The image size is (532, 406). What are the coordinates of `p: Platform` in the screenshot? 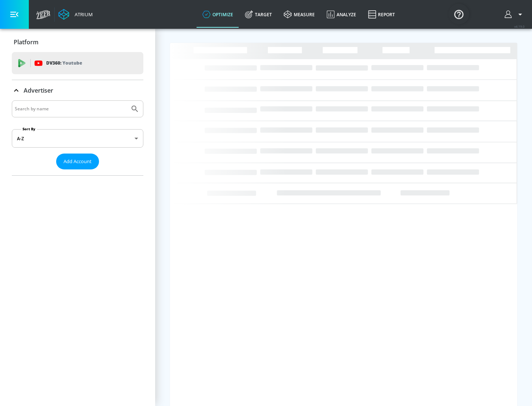 It's located at (26, 42).